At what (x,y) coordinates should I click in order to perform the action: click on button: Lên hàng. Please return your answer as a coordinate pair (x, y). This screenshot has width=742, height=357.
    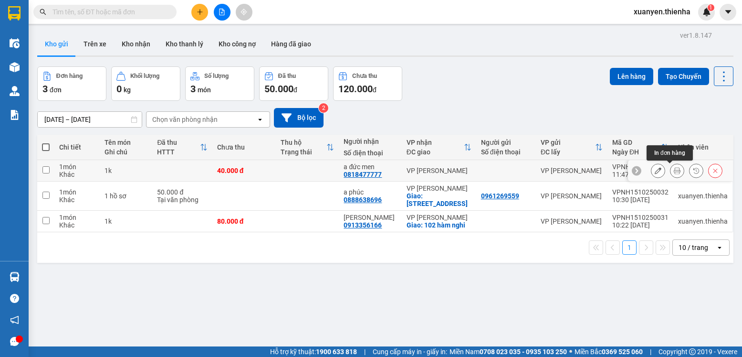
    Looking at the image, I should click on (632, 76).